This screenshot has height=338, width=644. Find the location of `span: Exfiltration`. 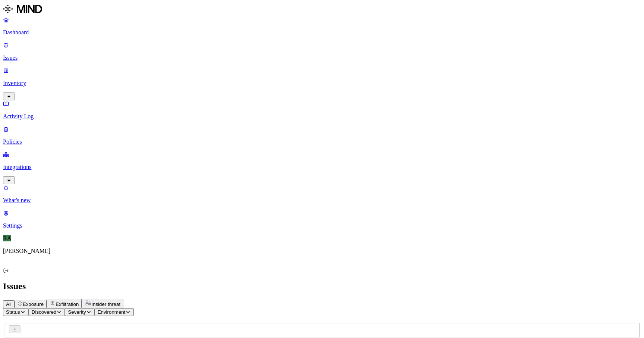

span: Exfiltration is located at coordinates (67, 304).